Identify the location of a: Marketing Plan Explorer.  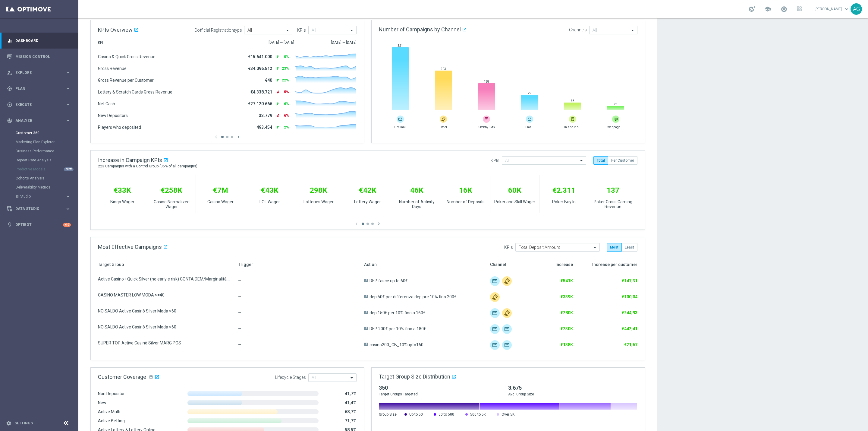
(39, 142).